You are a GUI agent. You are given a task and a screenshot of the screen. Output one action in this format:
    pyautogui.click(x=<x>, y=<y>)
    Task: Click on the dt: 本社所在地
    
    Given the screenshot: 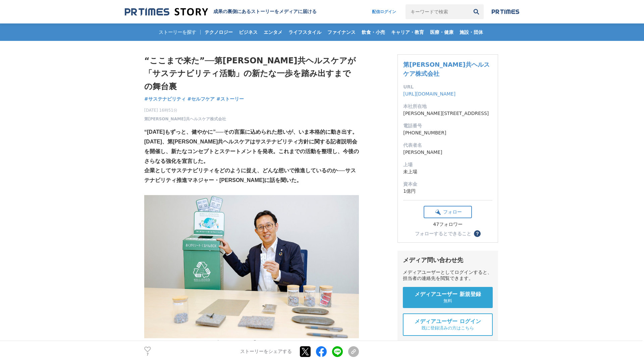 What is the action you would take?
    pyautogui.click(x=448, y=107)
    